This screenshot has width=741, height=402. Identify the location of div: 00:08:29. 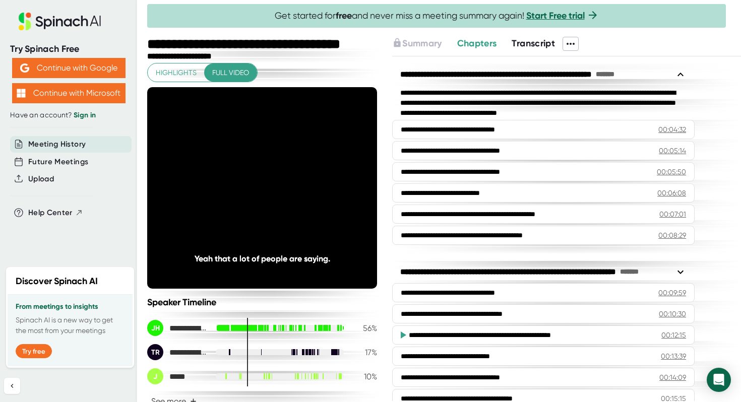
(672, 235).